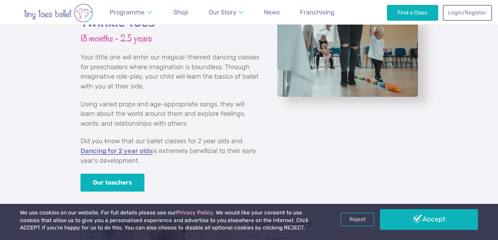 This screenshot has width=498, height=240. I want to click on span: News, so click(272, 12).